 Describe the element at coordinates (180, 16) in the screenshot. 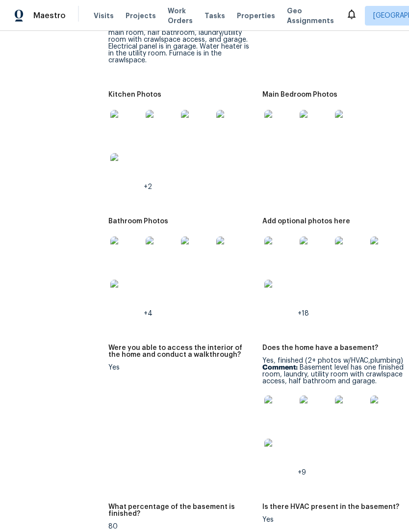

I see `span: Work Orders` at that location.